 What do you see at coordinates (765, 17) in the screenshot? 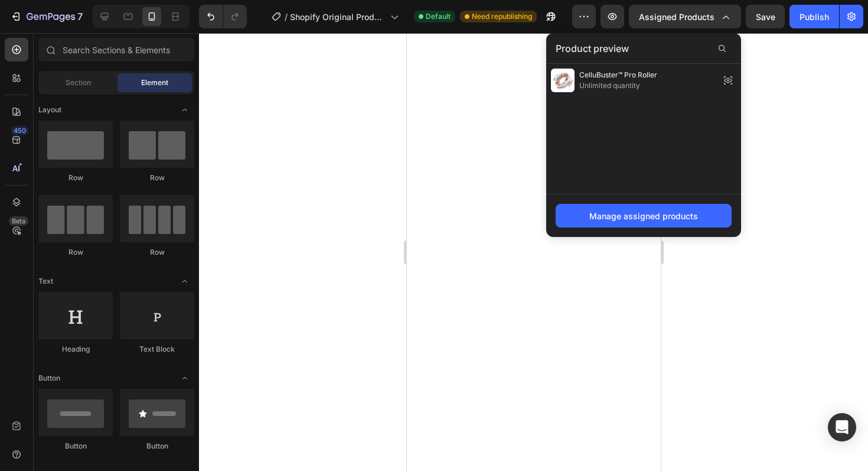
I see `button: Save` at bounding box center [765, 17].